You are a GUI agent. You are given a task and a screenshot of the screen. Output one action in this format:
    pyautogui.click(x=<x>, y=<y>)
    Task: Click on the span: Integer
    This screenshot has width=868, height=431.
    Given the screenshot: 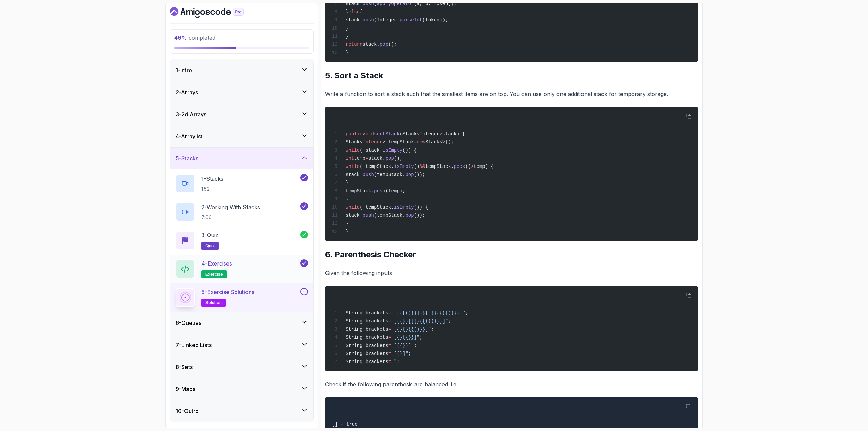 What is the action you would take?
    pyautogui.click(x=429, y=134)
    